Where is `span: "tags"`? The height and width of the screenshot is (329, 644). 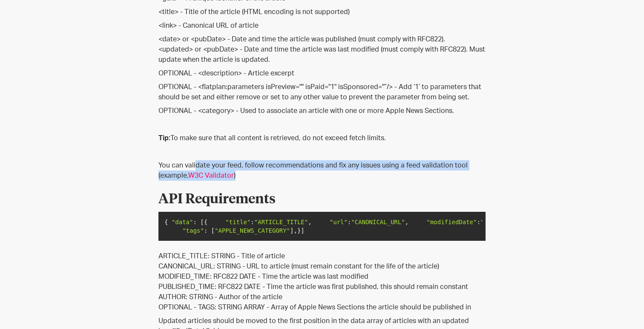
span: "tags" is located at coordinates (193, 231).